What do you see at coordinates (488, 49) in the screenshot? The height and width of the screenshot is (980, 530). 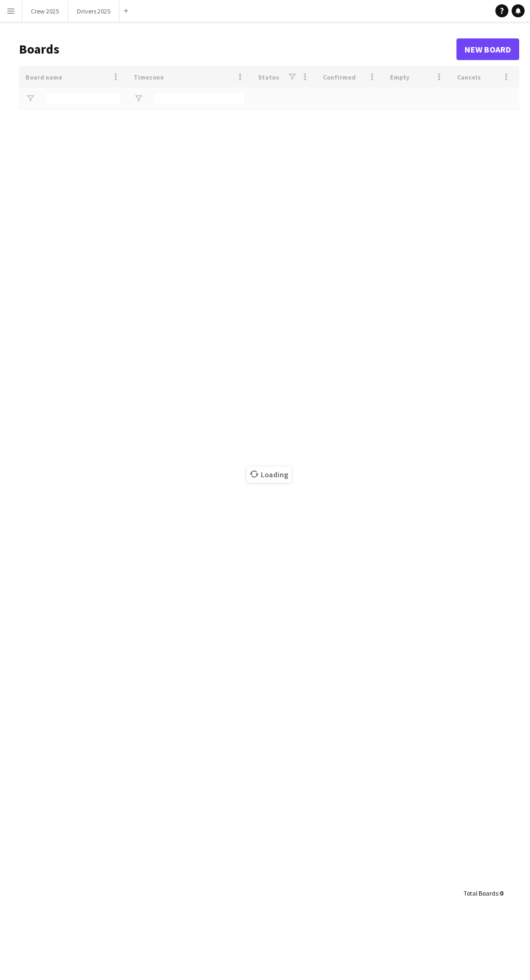 I see `a: New Board` at bounding box center [488, 49].